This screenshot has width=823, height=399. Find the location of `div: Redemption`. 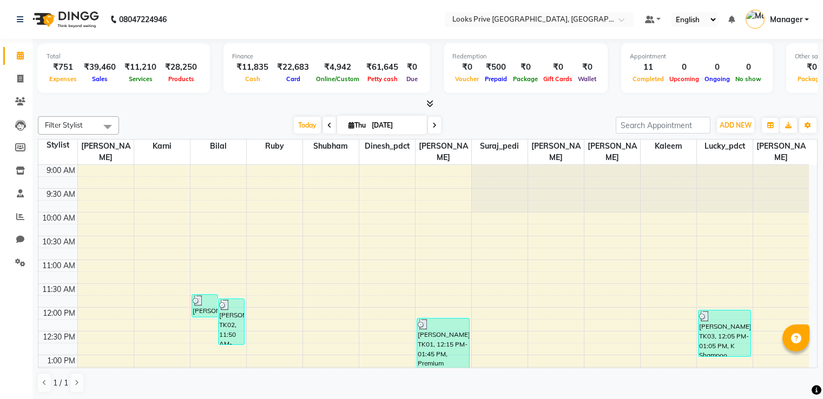

div: Redemption is located at coordinates (525, 56).